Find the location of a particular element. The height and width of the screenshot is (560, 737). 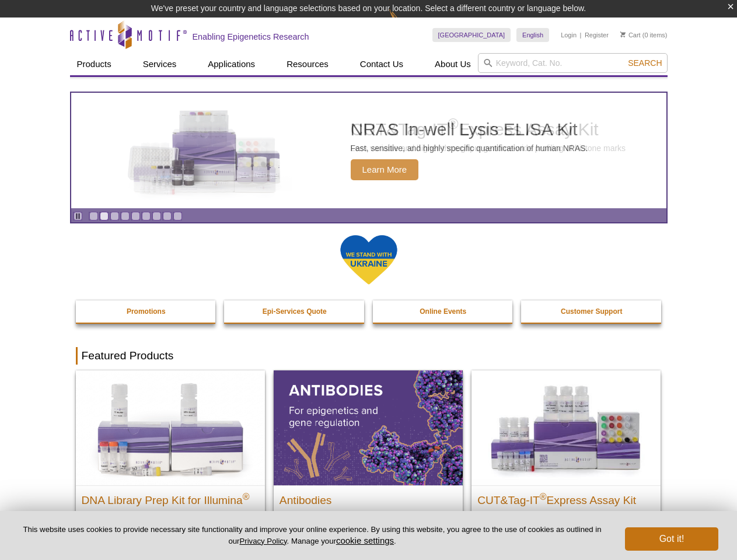

strong: Online Events is located at coordinates (443, 311).